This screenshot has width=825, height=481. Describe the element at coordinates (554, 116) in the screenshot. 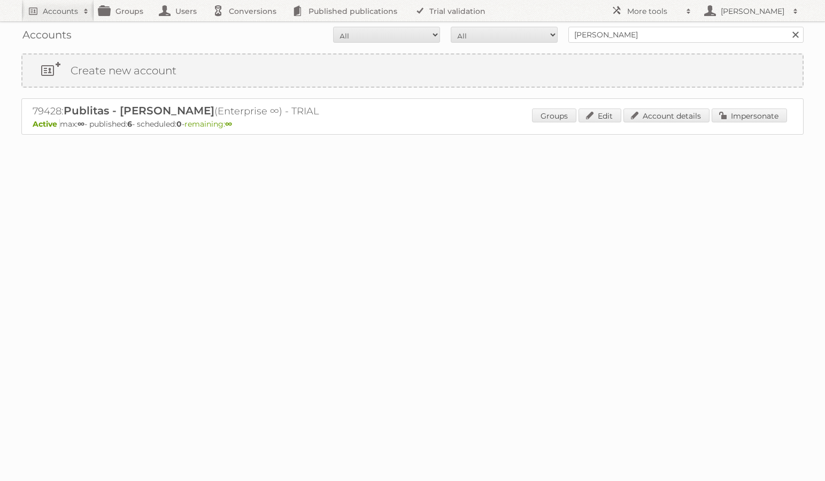

I see `a: Groups` at that location.